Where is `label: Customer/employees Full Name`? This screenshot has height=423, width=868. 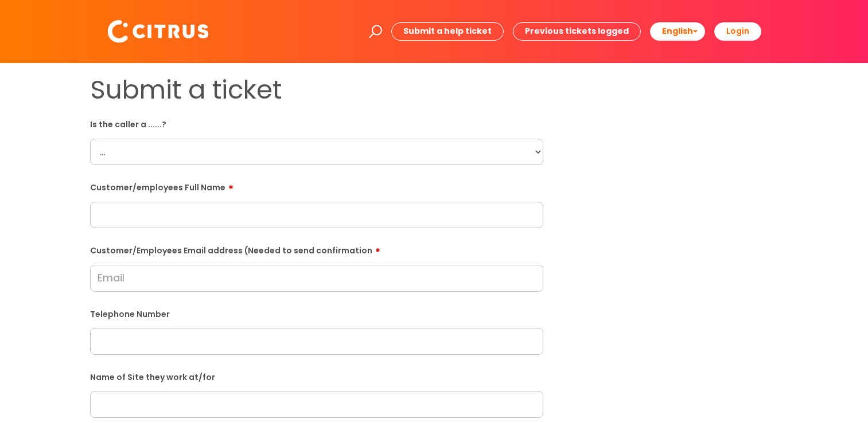 label: Customer/employees Full Name is located at coordinates (317, 186).